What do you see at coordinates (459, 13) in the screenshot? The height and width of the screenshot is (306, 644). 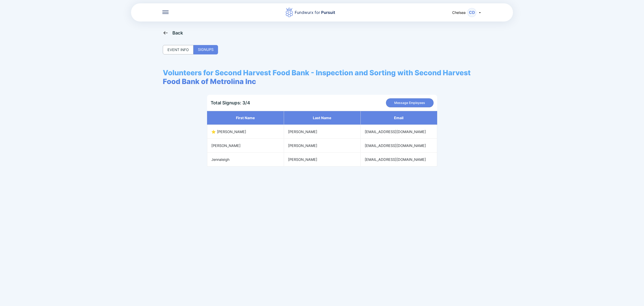 I see `span: Chelsea` at bounding box center [459, 13].